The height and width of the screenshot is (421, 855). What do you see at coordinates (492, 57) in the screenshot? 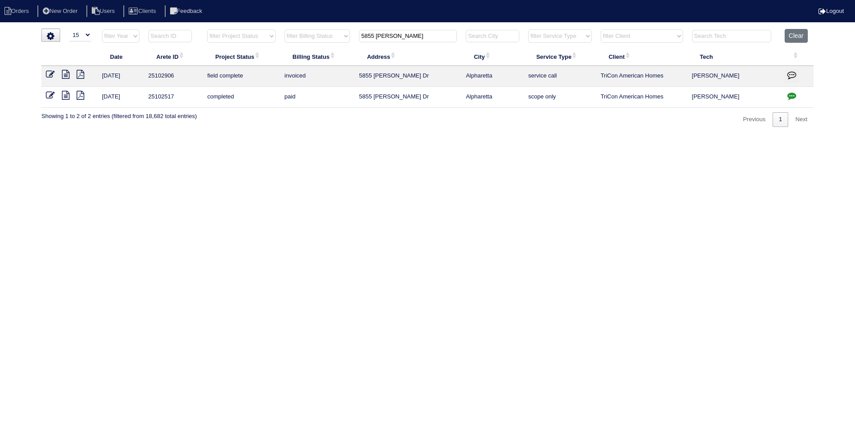
I see `th: City: activate to sort column ascending` at bounding box center [492, 57].